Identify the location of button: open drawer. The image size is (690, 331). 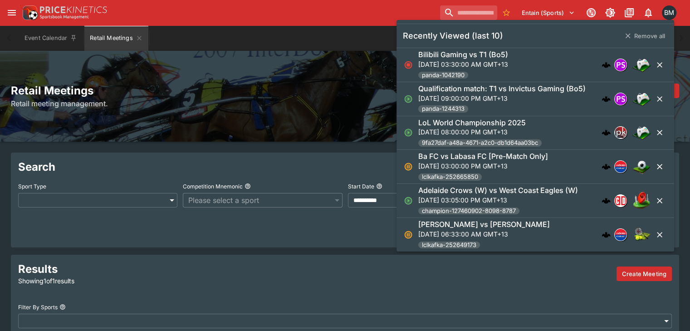
(12, 13).